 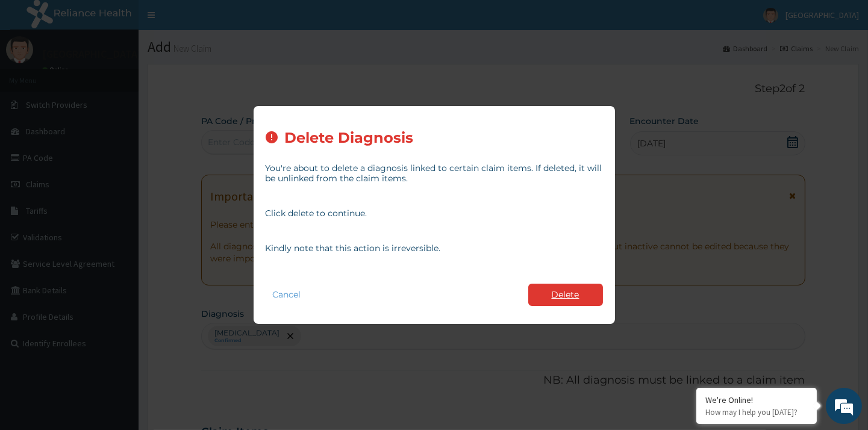 I want to click on p: You're about to delete a diagnosis linked to certain claim items. If deleted, it will be unlinked..., so click(x=434, y=174).